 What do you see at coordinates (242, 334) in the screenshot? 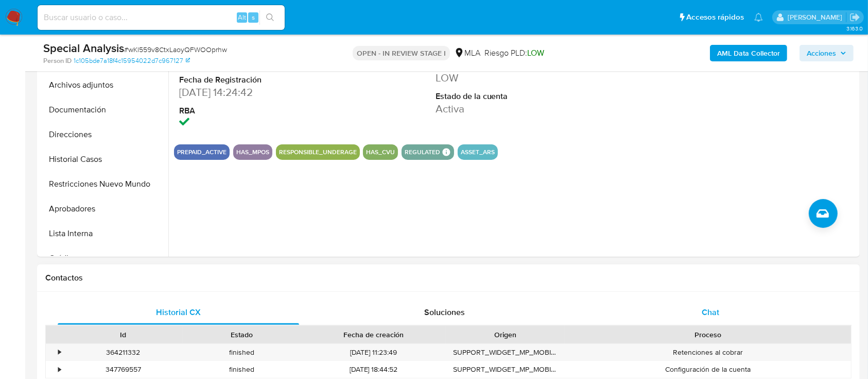
I see `div: Estado` at bounding box center [242, 334].